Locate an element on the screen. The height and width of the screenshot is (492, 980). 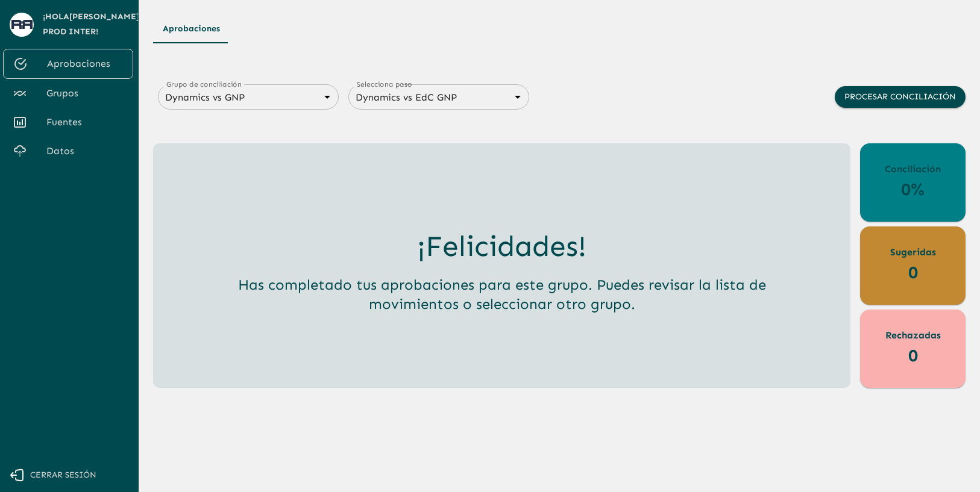
button: Procesar conciliación is located at coordinates (900, 97).